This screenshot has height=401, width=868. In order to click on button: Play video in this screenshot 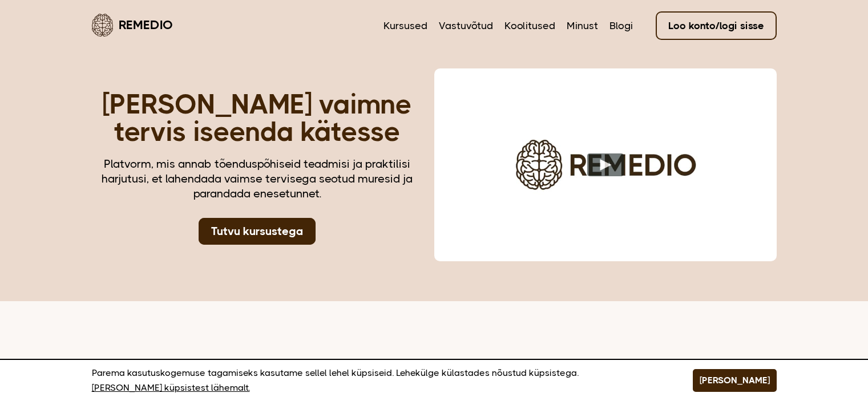, I will do `click(605, 165)`.